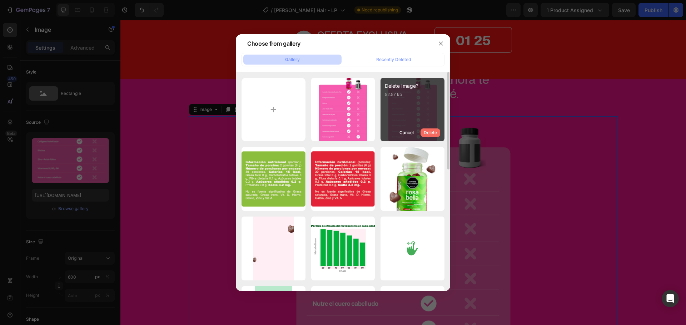 Image resolution: width=686 pixels, height=325 pixels. Describe the element at coordinates (393, 60) in the screenshot. I see `button: Recently Deleted` at that location.